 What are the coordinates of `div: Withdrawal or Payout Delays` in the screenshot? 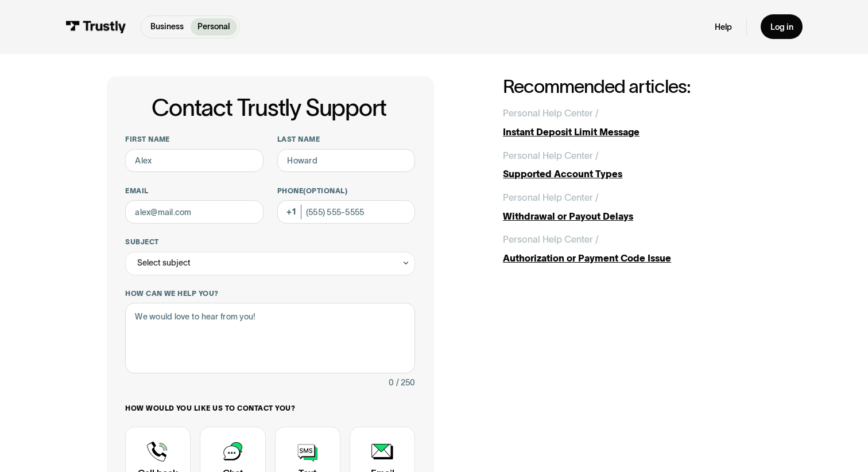 It's located at (632, 216).